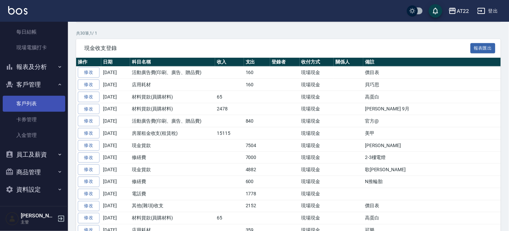  Describe the element at coordinates (277, 48) in the screenshot. I see `span: 現金收支登錄` at that location.